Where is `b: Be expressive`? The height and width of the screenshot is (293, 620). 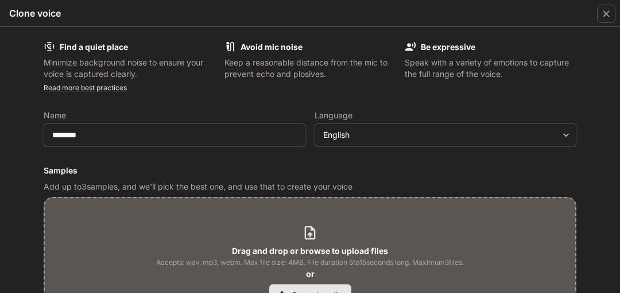 b: Be expressive is located at coordinates (448, 46).